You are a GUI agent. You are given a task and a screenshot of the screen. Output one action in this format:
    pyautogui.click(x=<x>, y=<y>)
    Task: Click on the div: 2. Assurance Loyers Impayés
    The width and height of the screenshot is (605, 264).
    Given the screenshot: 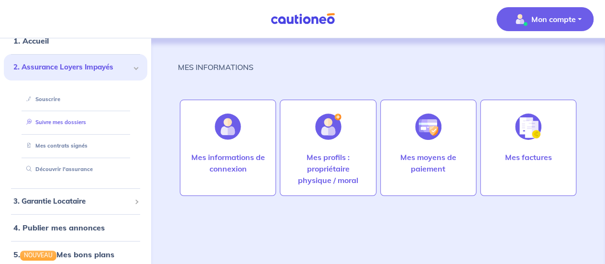 What is the action you would take?
    pyautogui.click(x=76, y=67)
    